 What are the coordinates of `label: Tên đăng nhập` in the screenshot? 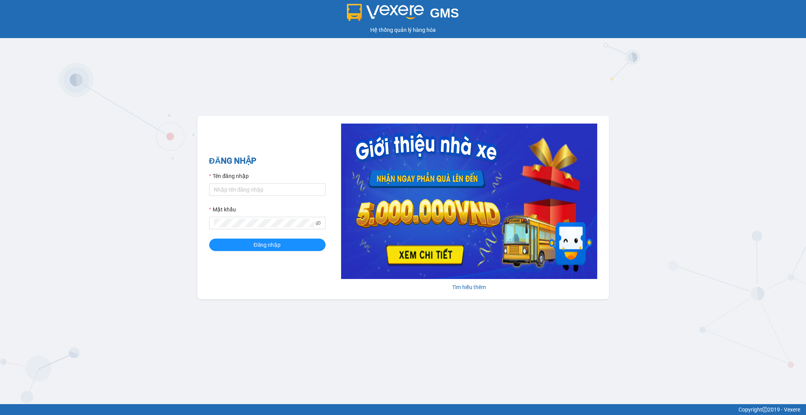 It's located at (229, 176).